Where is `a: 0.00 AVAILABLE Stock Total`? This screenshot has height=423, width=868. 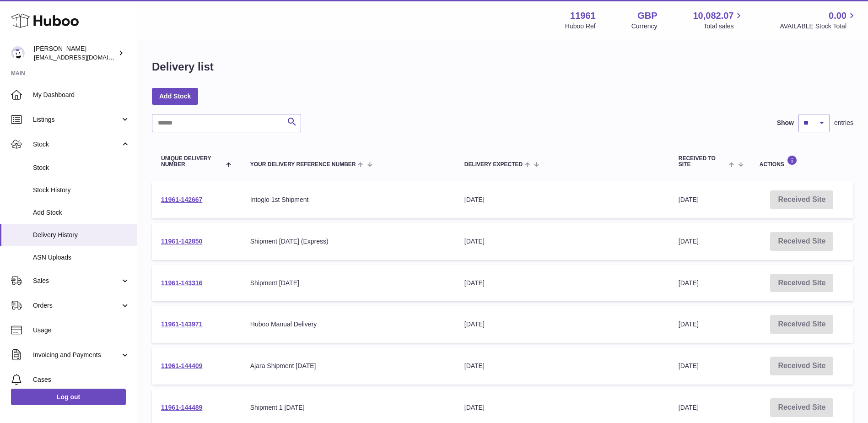
a: 0.00 AVAILABLE Stock Total is located at coordinates (817, 20).